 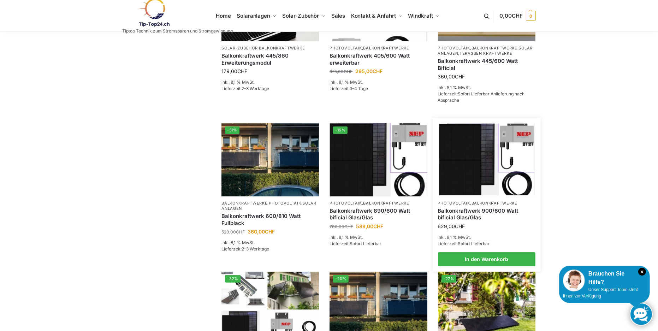 What do you see at coordinates (378, 159) in the screenshot?
I see `a: -16%Bificiales Hochleistungsmodul` at bounding box center [378, 159].